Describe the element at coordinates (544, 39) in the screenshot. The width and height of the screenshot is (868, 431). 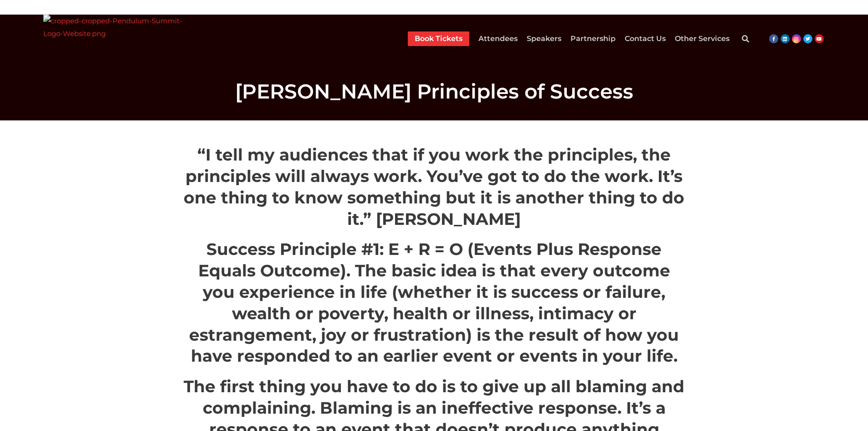
I see `a: Speakers` at that location.